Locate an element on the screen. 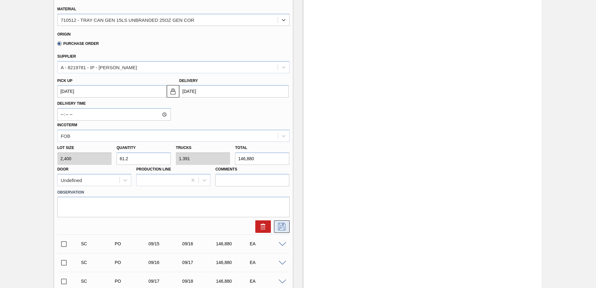 The width and height of the screenshot is (596, 288). label: Total is located at coordinates (241, 148).